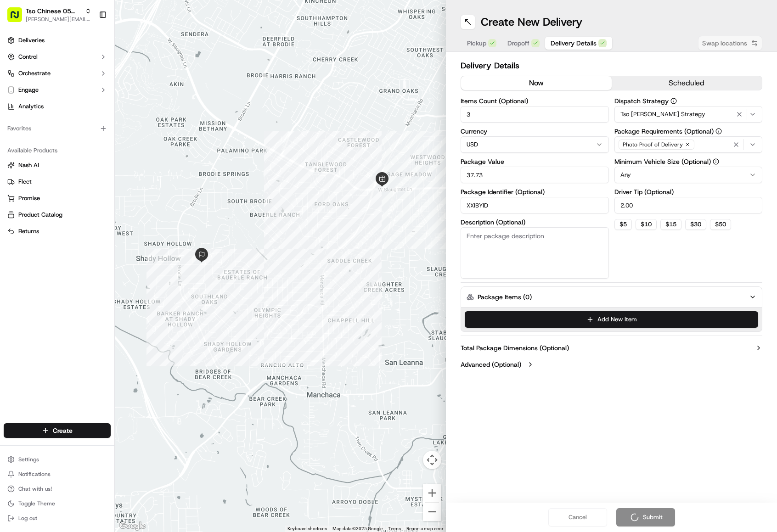 This screenshot has width=777, height=532. Describe the element at coordinates (31, 106) in the screenshot. I see `span: Analytics` at that location.